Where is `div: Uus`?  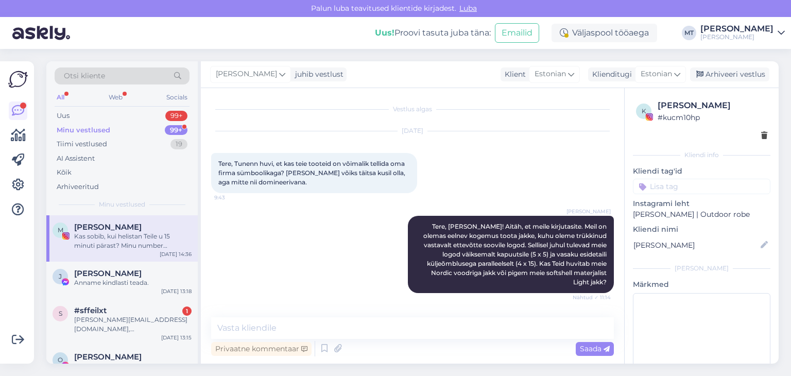 div: Uus is located at coordinates (63, 116).